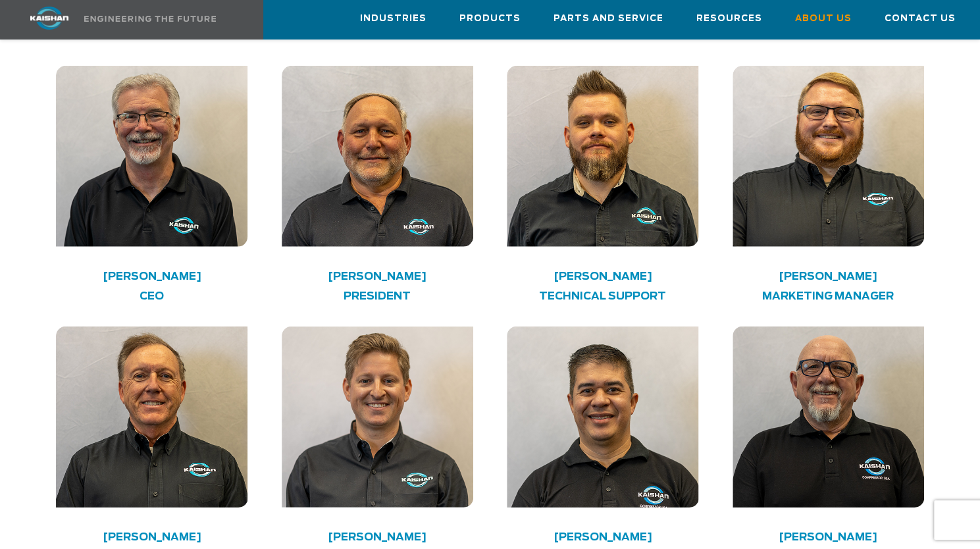 This screenshot has height=549, width=980. What do you see at coordinates (393, 18) in the screenshot?
I see `span: Industries` at bounding box center [393, 18].